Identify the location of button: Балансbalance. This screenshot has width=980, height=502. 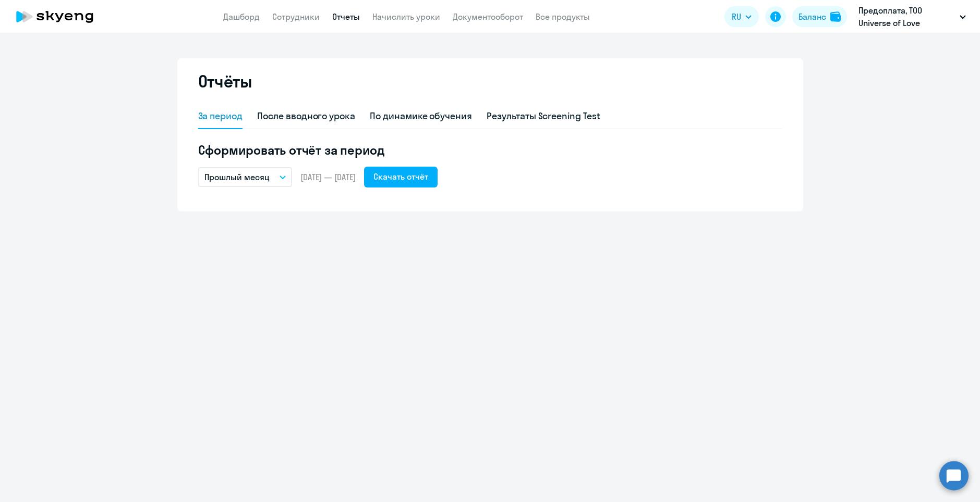
(819, 17).